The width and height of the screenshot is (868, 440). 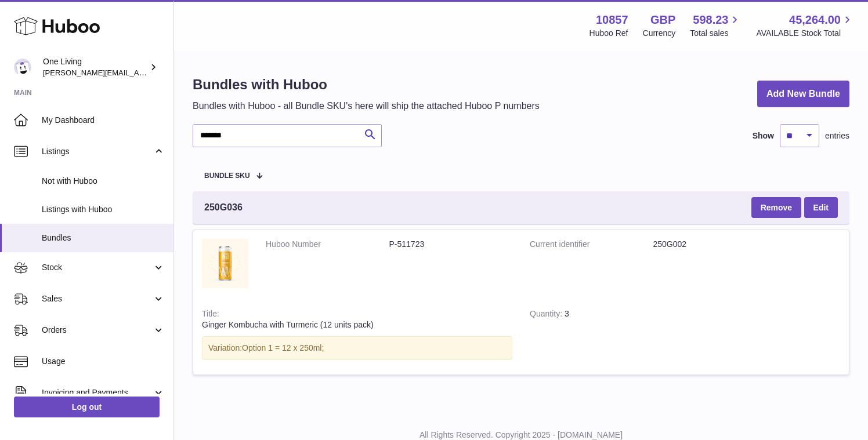 What do you see at coordinates (776, 208) in the screenshot?
I see `button: Remove` at bounding box center [776, 208].